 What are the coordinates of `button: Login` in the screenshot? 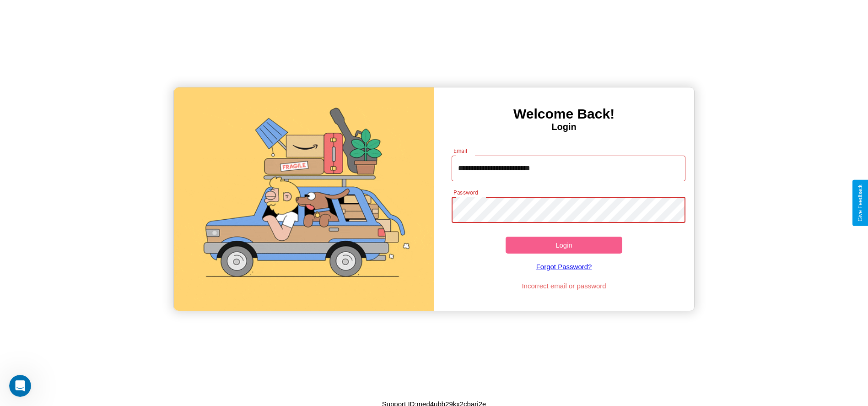 It's located at (565, 245).